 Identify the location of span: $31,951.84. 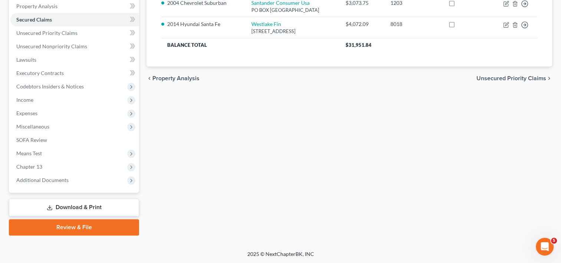
(359, 45).